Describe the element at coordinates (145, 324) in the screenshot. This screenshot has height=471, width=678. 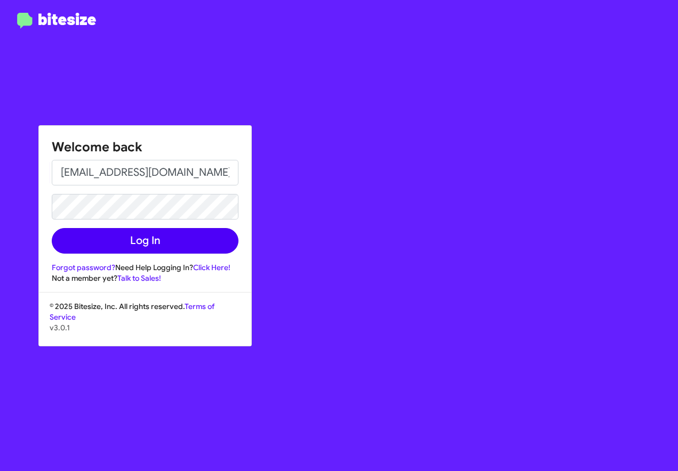
I see `div: © 2025 Bitesize, Inc. All rights reserved.` at that location.